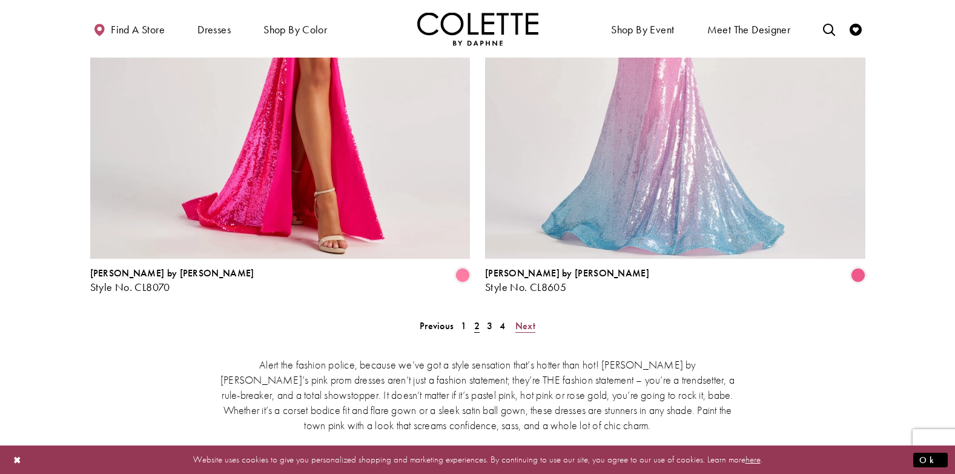 This screenshot has width=955, height=474. Describe the element at coordinates (130, 287) in the screenshot. I see `span: Style No. CL8070` at that location.